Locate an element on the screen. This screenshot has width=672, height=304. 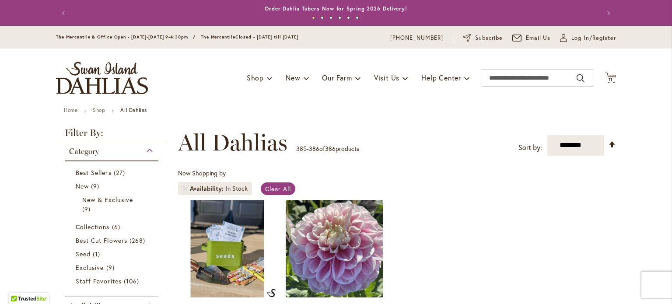
span: Best Sellers is located at coordinates (94, 172).